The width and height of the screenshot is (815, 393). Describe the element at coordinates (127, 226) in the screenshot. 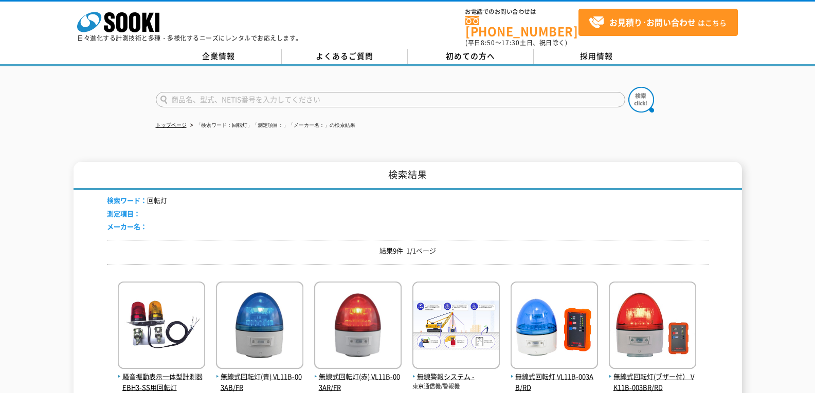

I see `span: メーカー名：` at that location.